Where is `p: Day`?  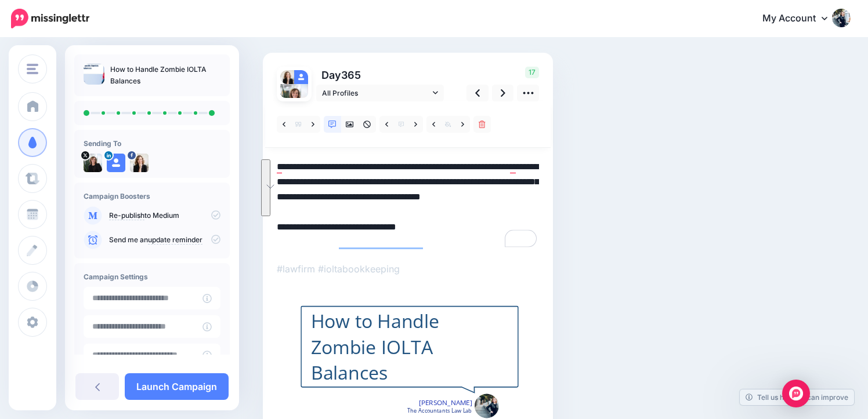 p: Day is located at coordinates (381, 75).